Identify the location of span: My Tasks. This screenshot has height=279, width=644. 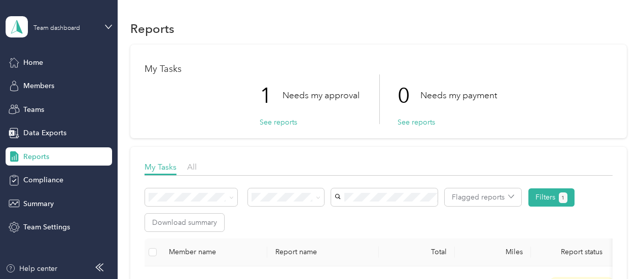
(160, 166).